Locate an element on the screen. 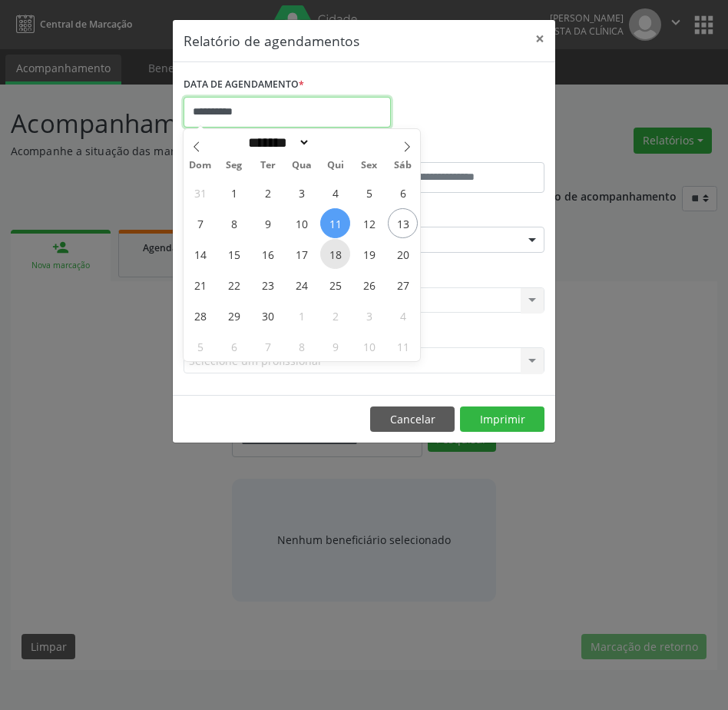 Image resolution: width=728 pixels, height=710 pixels. span: Setembro 23, 2025 is located at coordinates (267, 284).